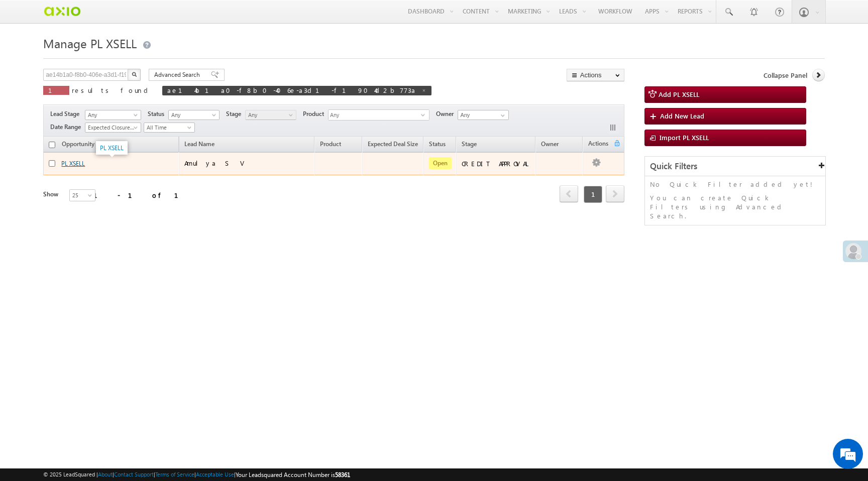 The width and height of the screenshot is (868, 481). Describe the element at coordinates (684, 137) in the screenshot. I see `span: Import PL XSELL` at that location.